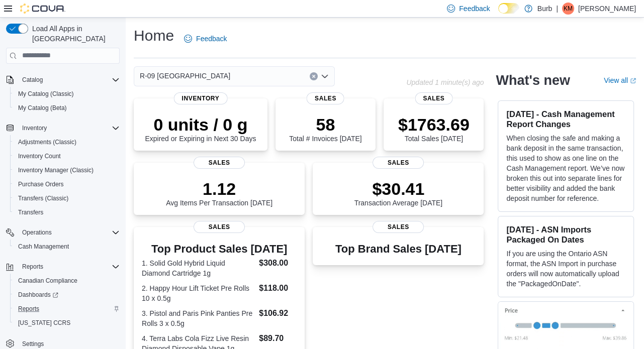 Image resolution: width=644 pixels, height=349 pixels. I want to click on dd: $308.00, so click(278, 263).